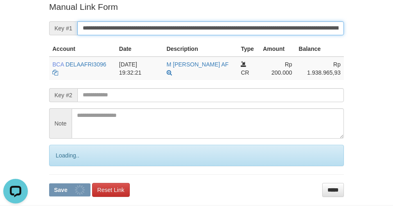 This screenshot has height=210, width=393. Describe the element at coordinates (82, 49) in the screenshot. I see `th: Account` at that location.